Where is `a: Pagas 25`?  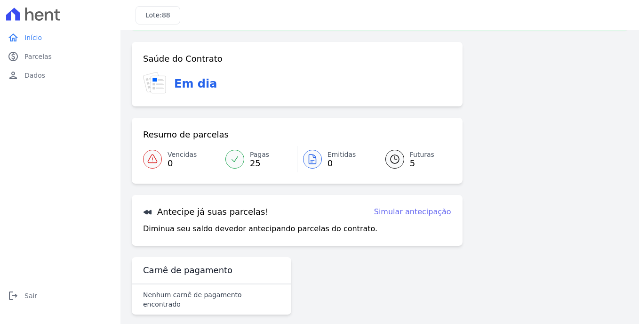 a: Pagas 25 is located at coordinates (258, 159).